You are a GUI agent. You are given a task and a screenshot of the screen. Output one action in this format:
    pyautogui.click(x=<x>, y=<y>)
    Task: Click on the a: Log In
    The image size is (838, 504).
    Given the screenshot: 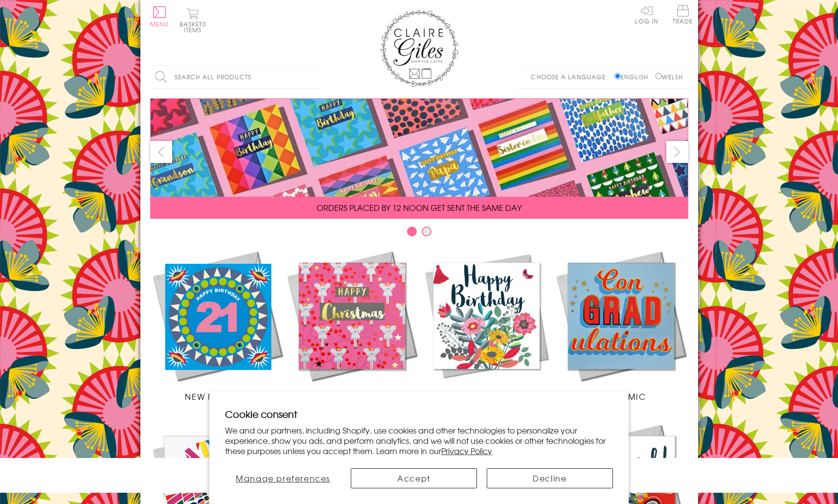 What is the action you would take?
    pyautogui.click(x=647, y=14)
    